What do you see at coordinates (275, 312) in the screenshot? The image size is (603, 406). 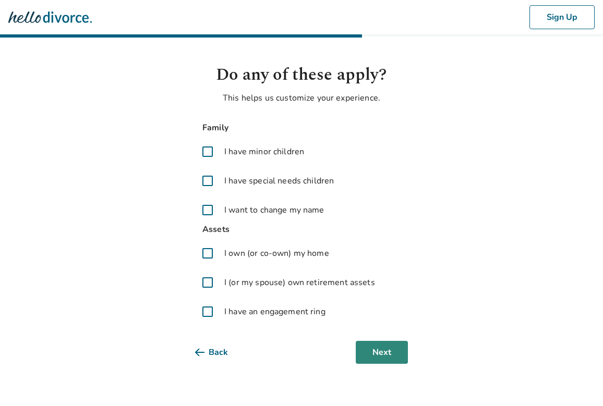 I see `span: I have an engagement ring` at bounding box center [275, 312].